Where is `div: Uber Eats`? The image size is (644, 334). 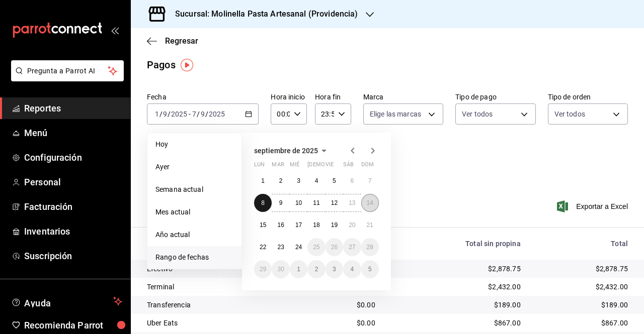
div: Uber Eats is located at coordinates (218, 323).